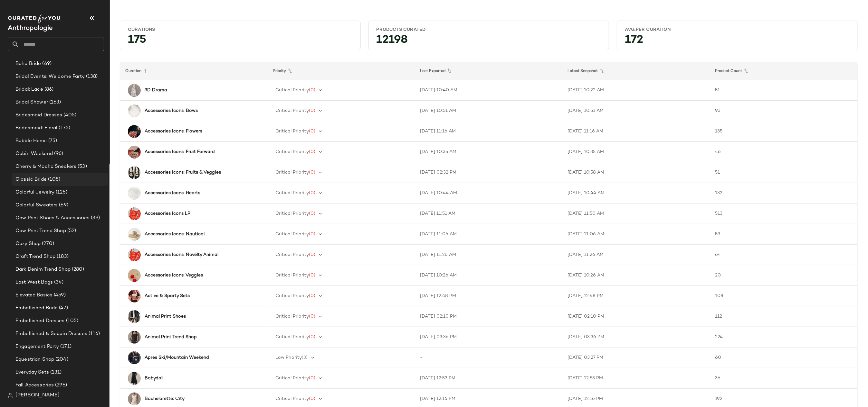 The width and height of the screenshot is (868, 407). I want to click on th: Product Count, so click(784, 71).